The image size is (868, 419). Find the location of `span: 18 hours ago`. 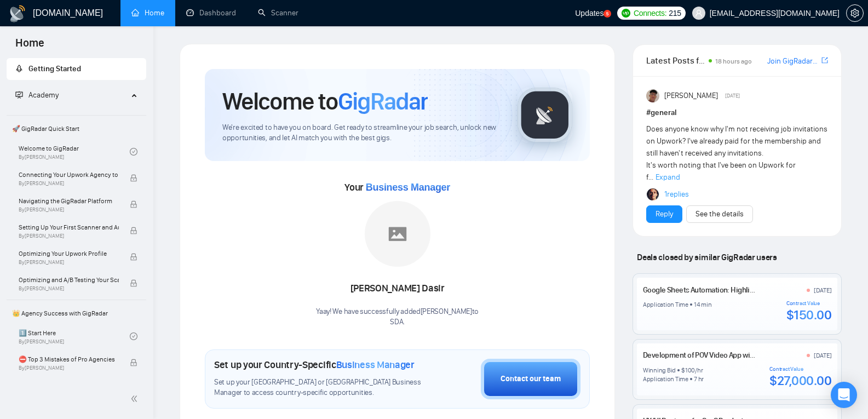

span: 18 hours ago is located at coordinates (733, 61).